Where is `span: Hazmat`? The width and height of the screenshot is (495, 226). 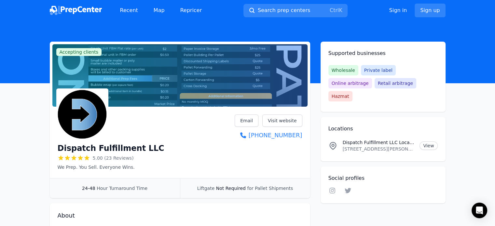
span: Hazmat is located at coordinates (341, 96).